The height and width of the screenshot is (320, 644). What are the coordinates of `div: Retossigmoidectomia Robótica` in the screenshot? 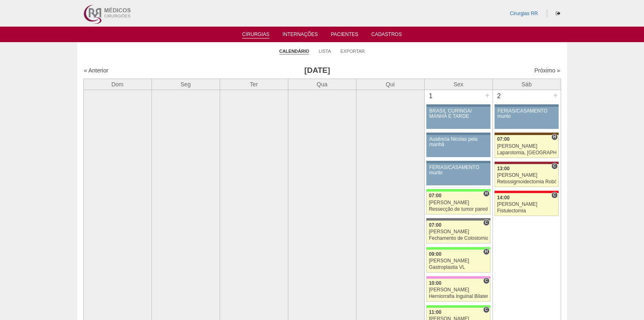 It's located at (527, 181).